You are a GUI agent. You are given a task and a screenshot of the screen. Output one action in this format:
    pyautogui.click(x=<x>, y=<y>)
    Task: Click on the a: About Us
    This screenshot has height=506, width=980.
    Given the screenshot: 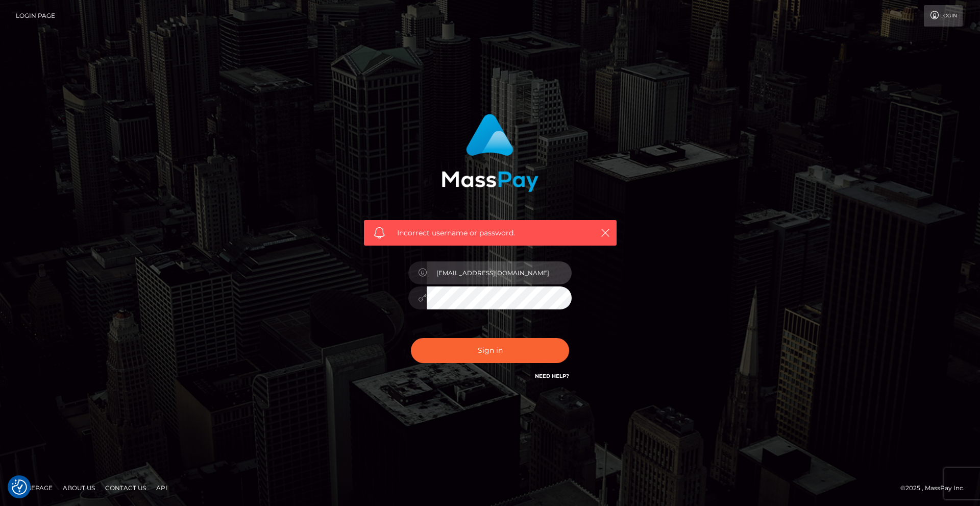 What is the action you would take?
    pyautogui.click(x=78, y=487)
    